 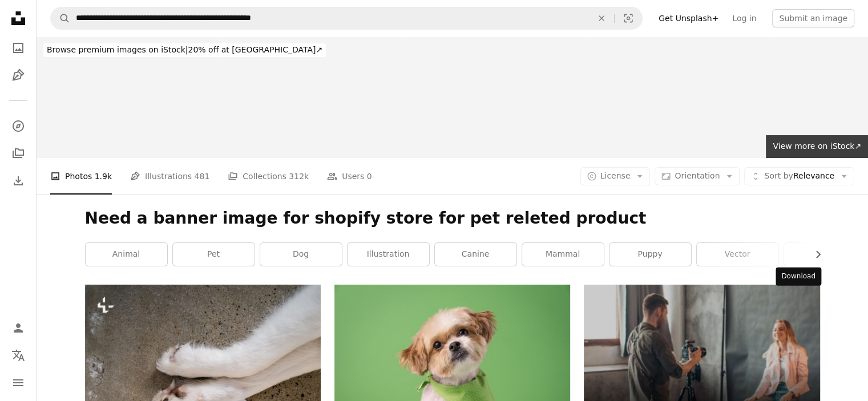 I want to click on span: 0, so click(x=369, y=176).